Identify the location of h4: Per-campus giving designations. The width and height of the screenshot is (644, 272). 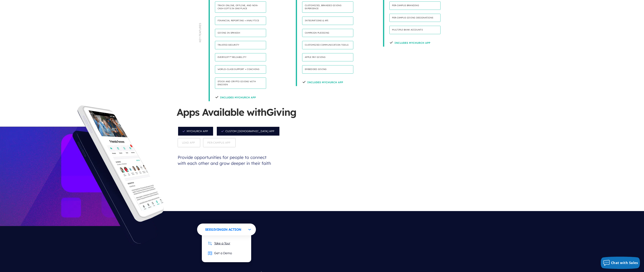
(415, 18).